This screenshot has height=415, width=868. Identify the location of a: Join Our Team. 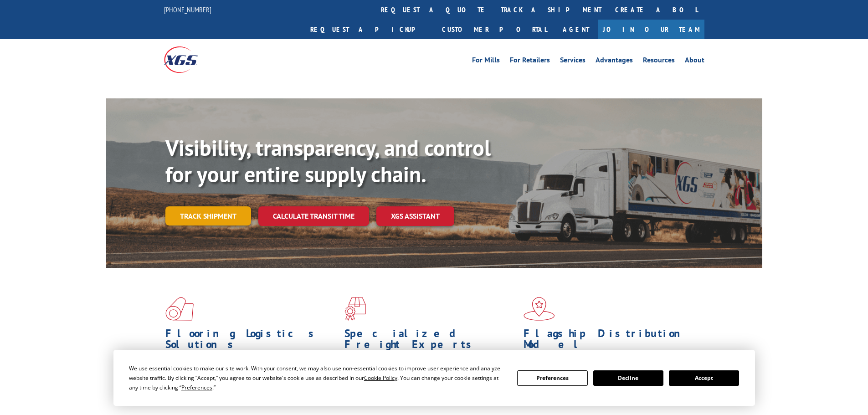
(652, 29).